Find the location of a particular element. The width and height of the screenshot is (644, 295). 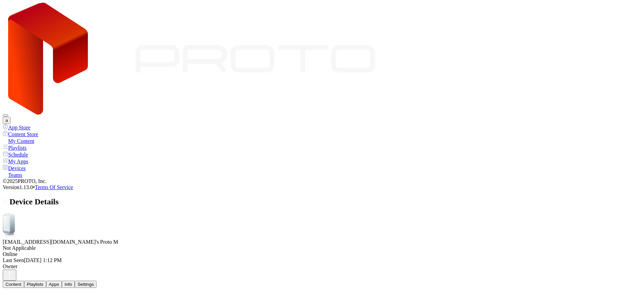

span: Device Details is located at coordinates (34, 201).